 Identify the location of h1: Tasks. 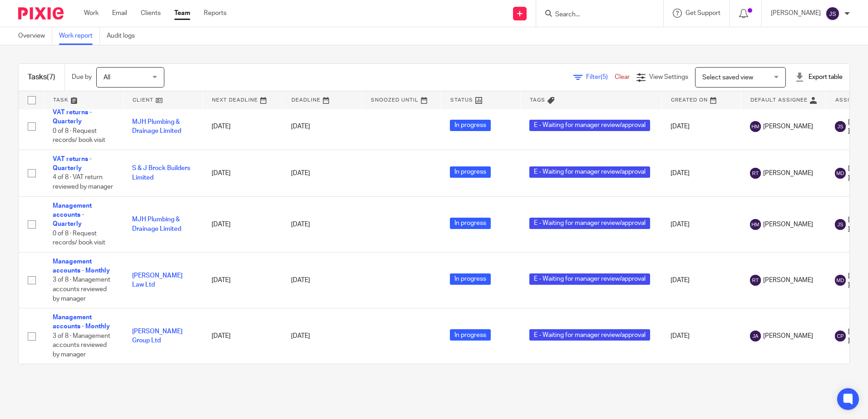
(41, 77).